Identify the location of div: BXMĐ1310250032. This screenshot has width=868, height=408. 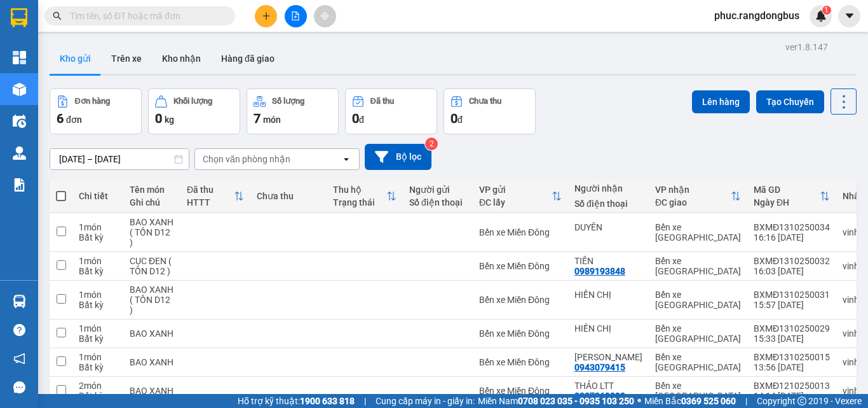
(792, 261).